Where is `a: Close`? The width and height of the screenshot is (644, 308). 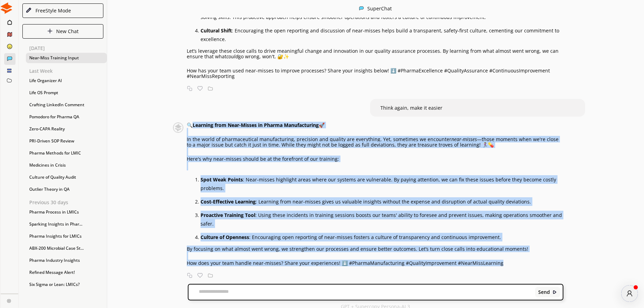
a: Close is located at coordinates (10, 299).